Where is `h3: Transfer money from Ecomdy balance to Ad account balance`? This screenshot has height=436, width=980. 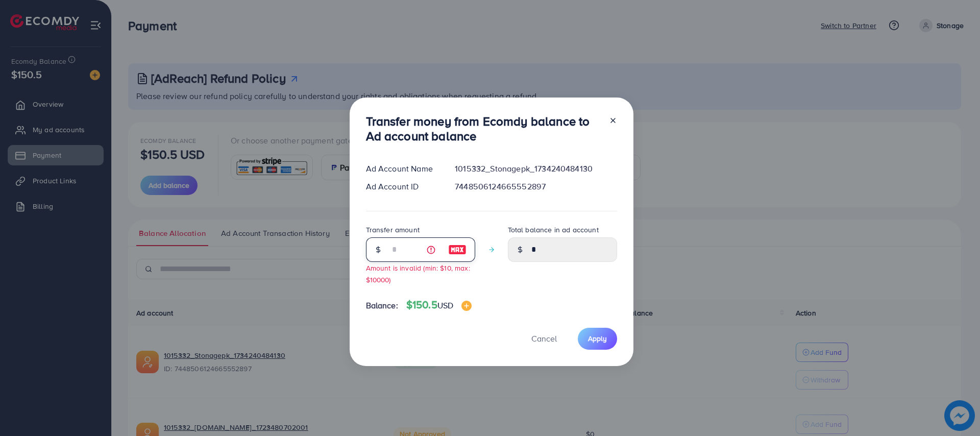 h3: Transfer money from Ecomdy balance to Ad account balance is located at coordinates (483, 129).